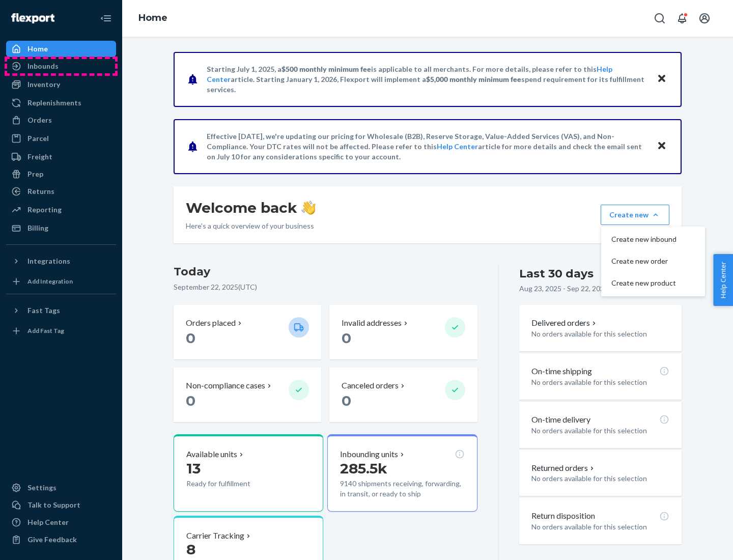 This screenshot has height=560, width=733. I want to click on a: Orders, so click(61, 120).